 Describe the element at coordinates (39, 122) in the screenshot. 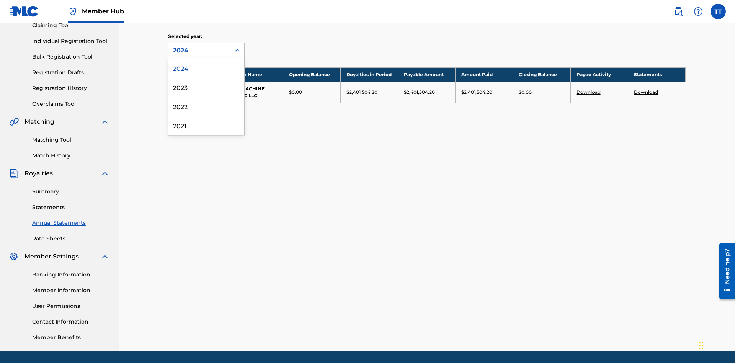

I see `span: Matching` at that location.